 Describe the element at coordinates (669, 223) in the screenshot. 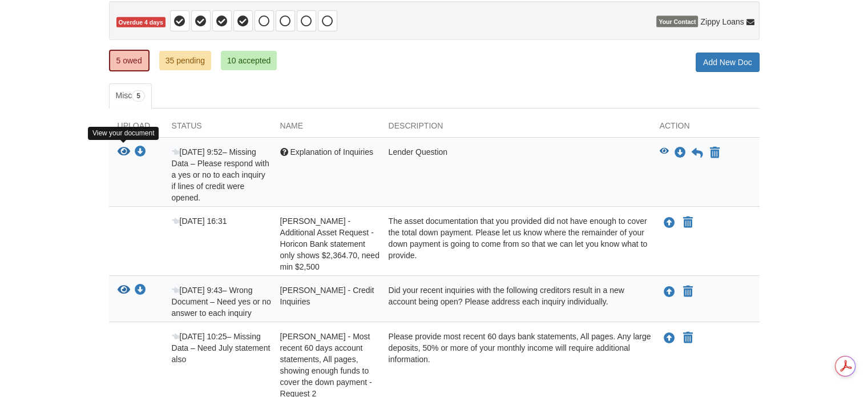

I see `button: Upload Richard Lainberger - Additional Asset Request - Horicon Bank statement only shows $2,364.7...` at that location.